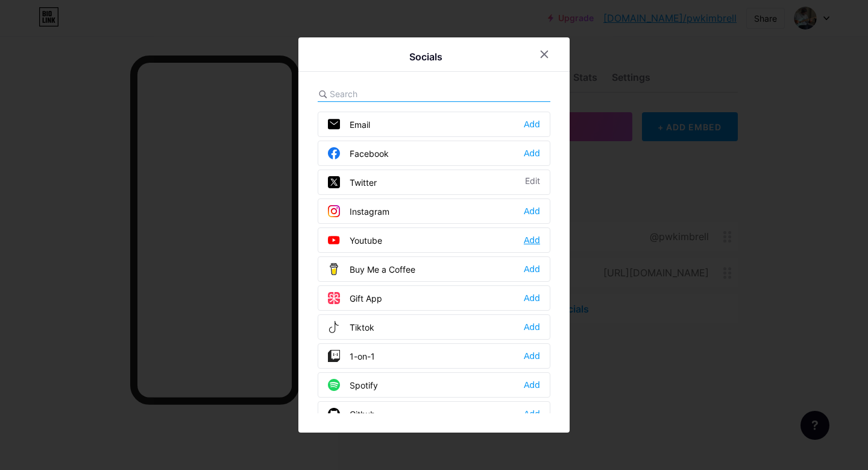  I want to click on div: Github, so click(351, 414).